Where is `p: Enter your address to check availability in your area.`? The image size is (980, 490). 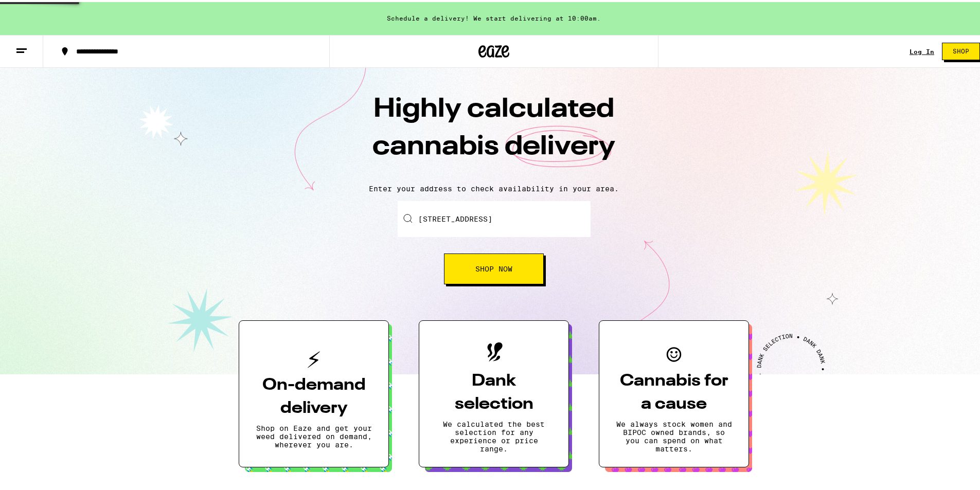 p: Enter your address to check availability in your area. is located at coordinates (494, 186).